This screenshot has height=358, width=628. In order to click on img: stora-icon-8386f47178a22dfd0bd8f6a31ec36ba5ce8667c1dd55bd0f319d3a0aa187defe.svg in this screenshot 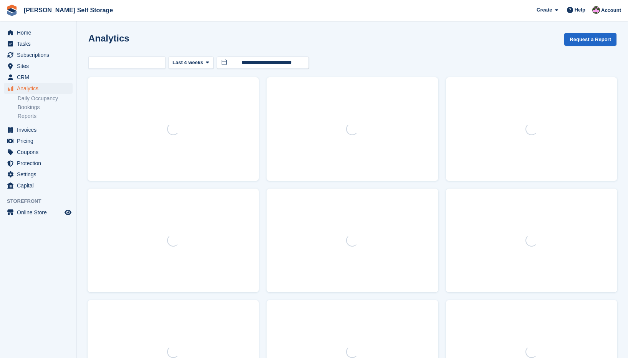, I will do `click(12, 10)`.